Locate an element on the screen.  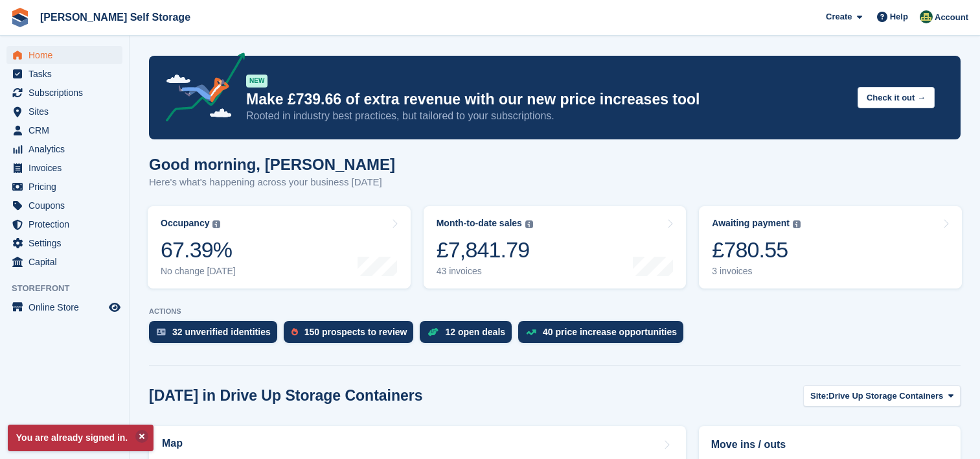
a: Awaiting payment £780.55 3 invoices is located at coordinates (831, 247).